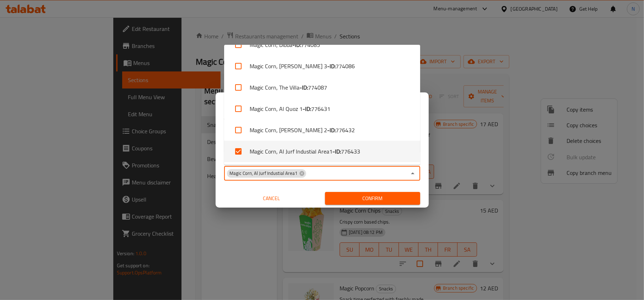  What do you see at coordinates (310, 44) in the screenshot?
I see `span: 774085` at bounding box center [310, 44].